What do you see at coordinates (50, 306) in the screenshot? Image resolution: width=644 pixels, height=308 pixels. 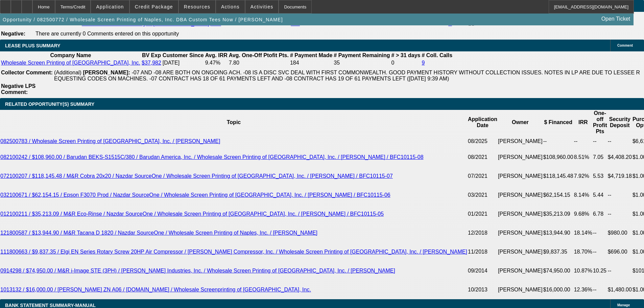 I see `span: BANK STATEMENT SUMMARY-MANUAL` at bounding box center [50, 306].